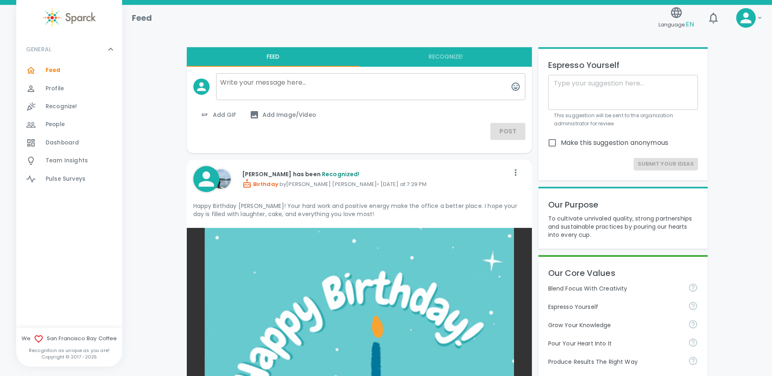  Describe the element at coordinates (61, 107) in the screenshot. I see `span: Recognize!` at that location.